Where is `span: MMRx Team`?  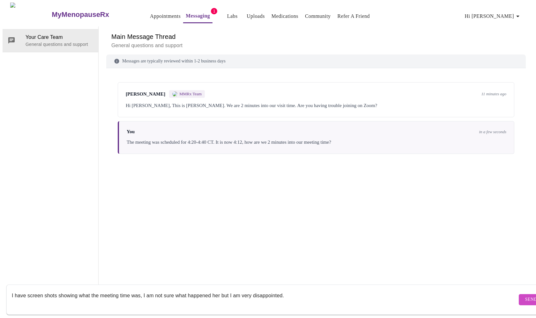 span: MMRx Team is located at coordinates (190, 94).